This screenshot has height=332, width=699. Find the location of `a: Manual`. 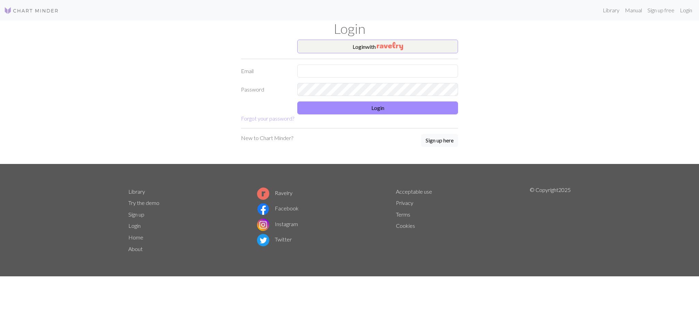

a: Manual is located at coordinates (634, 10).